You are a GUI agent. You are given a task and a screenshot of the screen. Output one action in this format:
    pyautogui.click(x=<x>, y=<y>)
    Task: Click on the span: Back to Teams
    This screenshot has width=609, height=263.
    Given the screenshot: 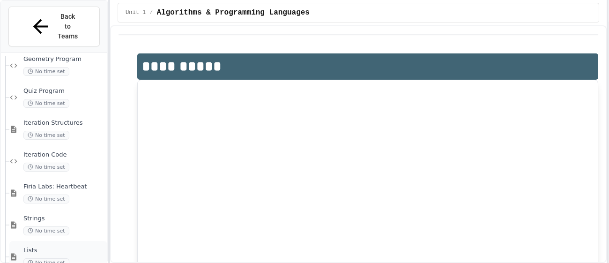 What is the action you would take?
    pyautogui.click(x=68, y=26)
    